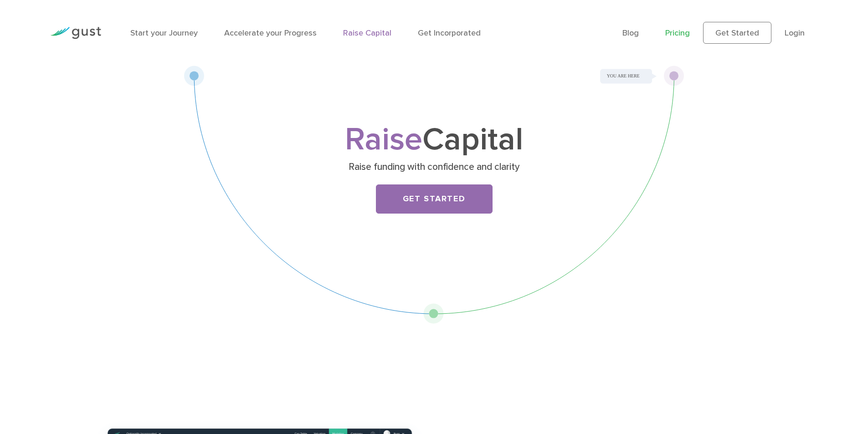 The width and height of the screenshot is (868, 434). I want to click on p: Raise funding with confidence and clarity, so click(434, 167).